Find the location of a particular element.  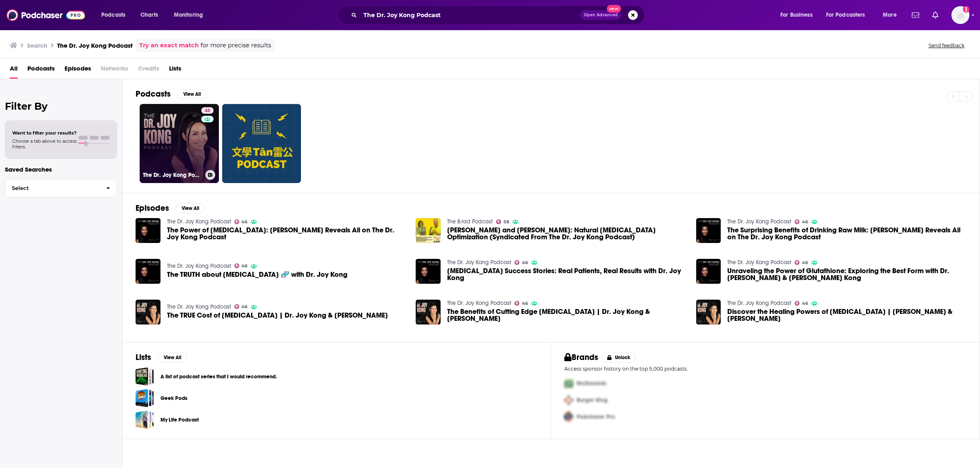

span: For Business is located at coordinates (796, 16).